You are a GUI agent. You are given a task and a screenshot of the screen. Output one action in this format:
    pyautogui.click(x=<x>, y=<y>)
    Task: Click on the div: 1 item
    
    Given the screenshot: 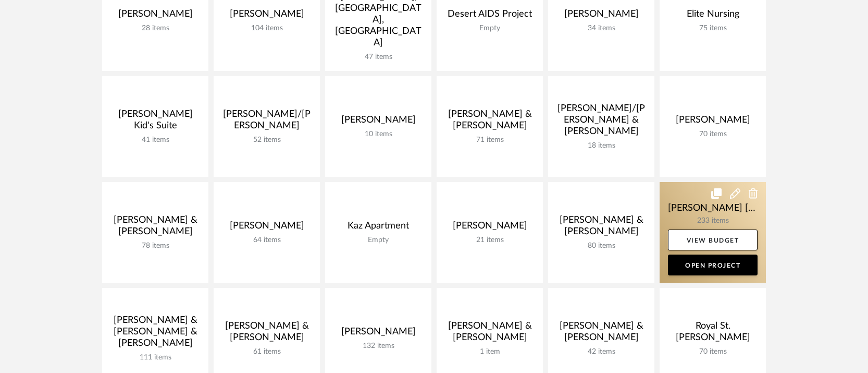 What is the action you would take?
    pyautogui.click(x=490, y=351)
    